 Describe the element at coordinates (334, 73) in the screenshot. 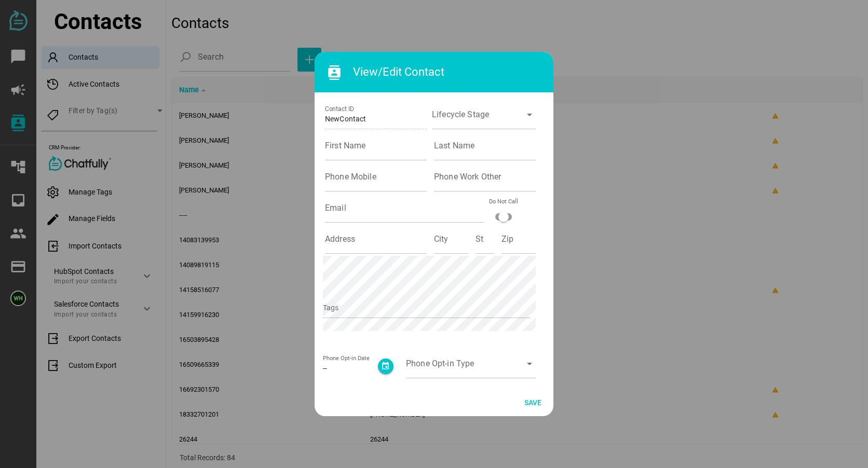

I see `i: contacts` at that location.